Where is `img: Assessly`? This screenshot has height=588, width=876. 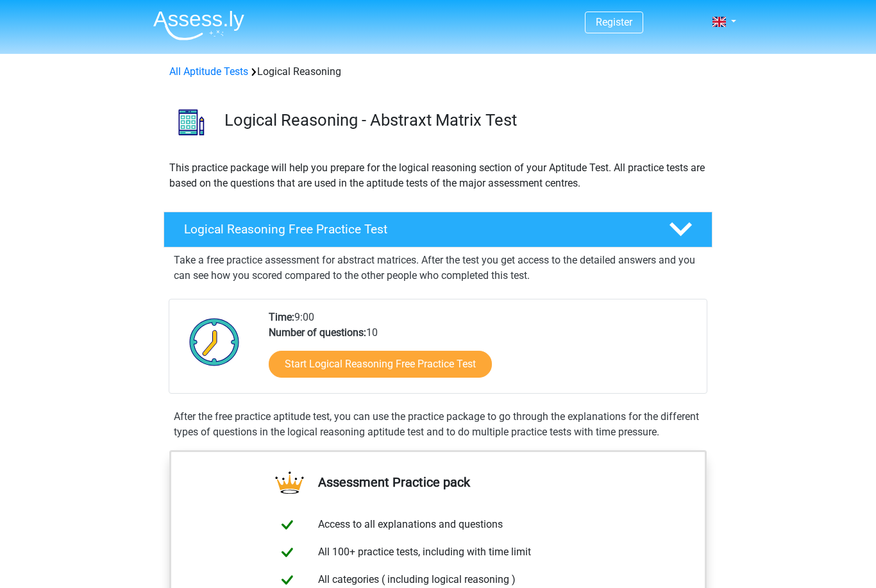
img: Assessly is located at coordinates (199, 25).